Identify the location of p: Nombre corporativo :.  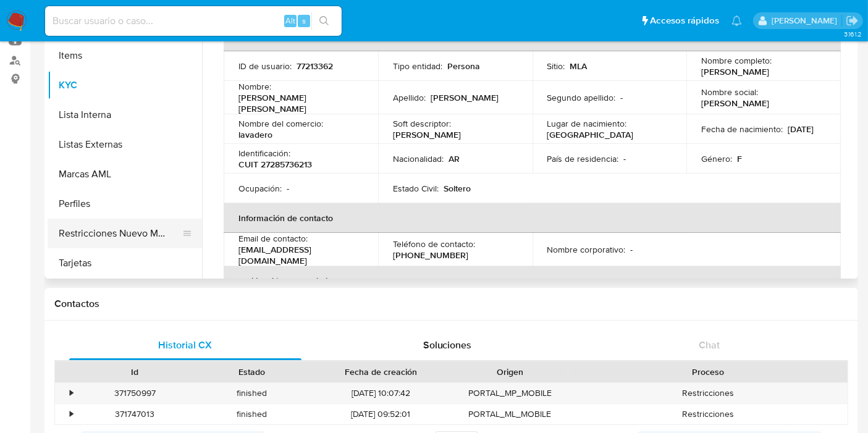
(586, 250).